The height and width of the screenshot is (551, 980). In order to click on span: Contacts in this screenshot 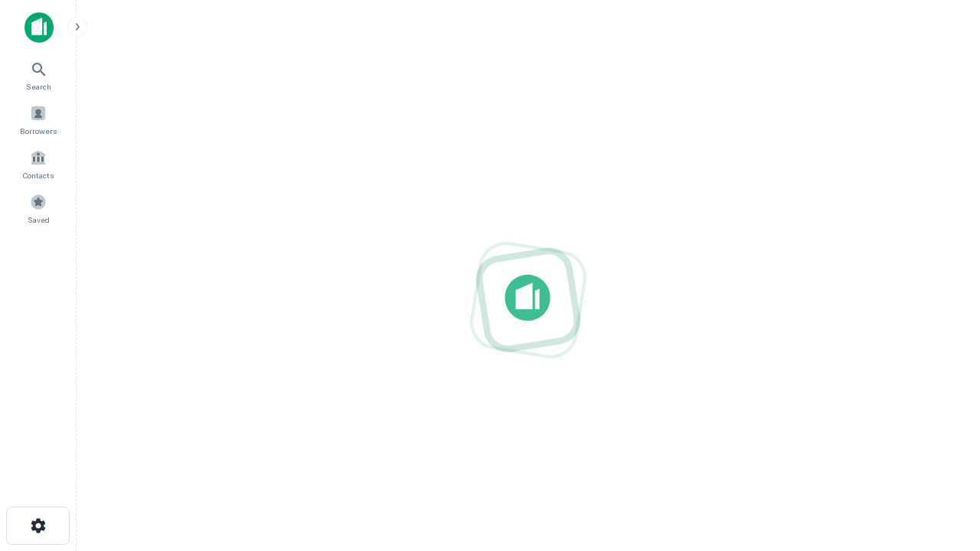, I will do `click(38, 175)`.